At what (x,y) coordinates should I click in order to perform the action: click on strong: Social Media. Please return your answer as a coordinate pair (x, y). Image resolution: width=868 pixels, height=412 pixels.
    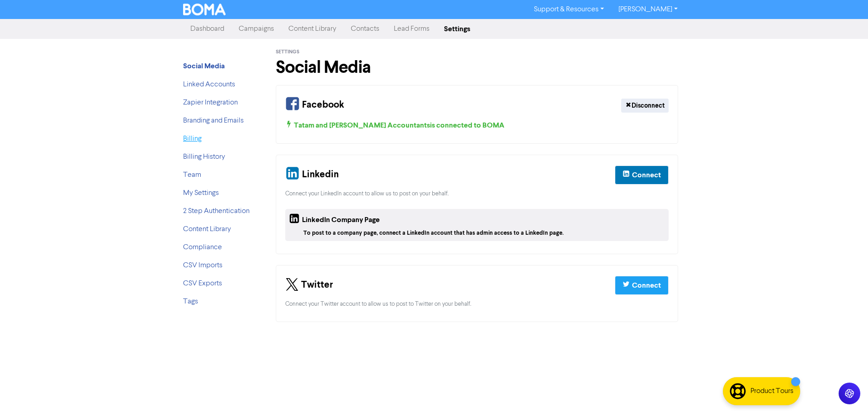
    Looking at the image, I should click on (204, 66).